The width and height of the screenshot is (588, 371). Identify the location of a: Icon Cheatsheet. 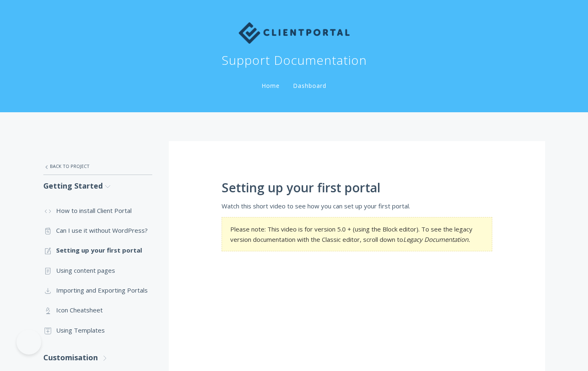
(98, 310).